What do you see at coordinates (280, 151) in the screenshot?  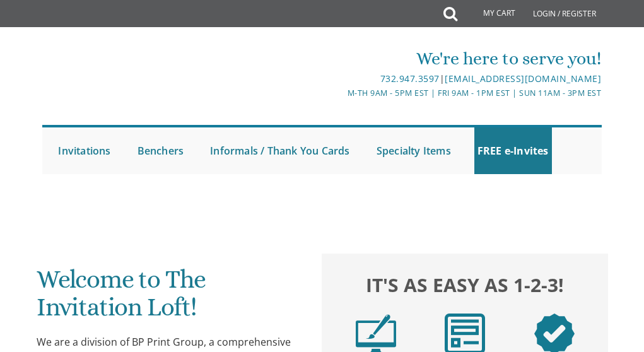 I see `a: Informals / Thank You Cards` at bounding box center [280, 151].